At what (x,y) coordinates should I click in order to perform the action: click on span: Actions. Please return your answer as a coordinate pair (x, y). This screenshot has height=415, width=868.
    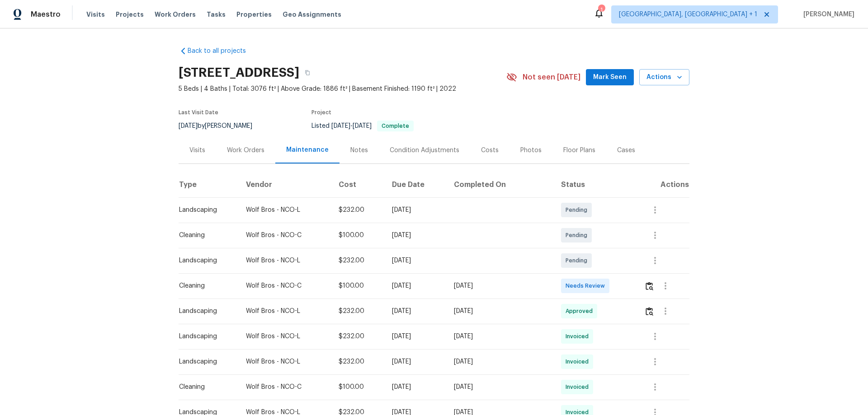
    Looking at the image, I should click on (664, 77).